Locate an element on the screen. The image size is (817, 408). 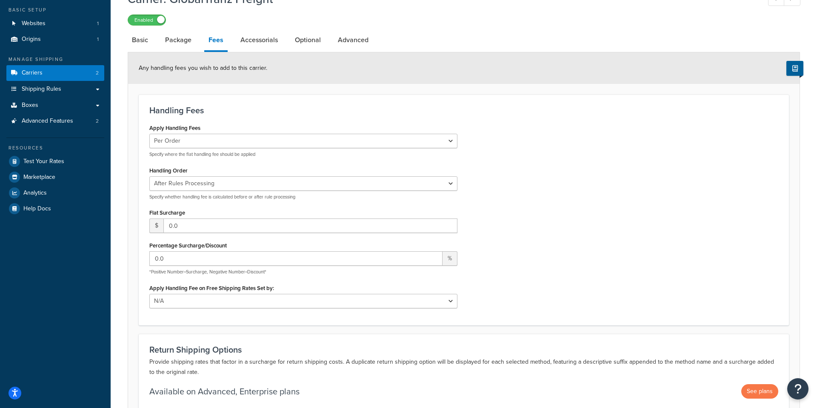
span: Boxes is located at coordinates (30, 105).